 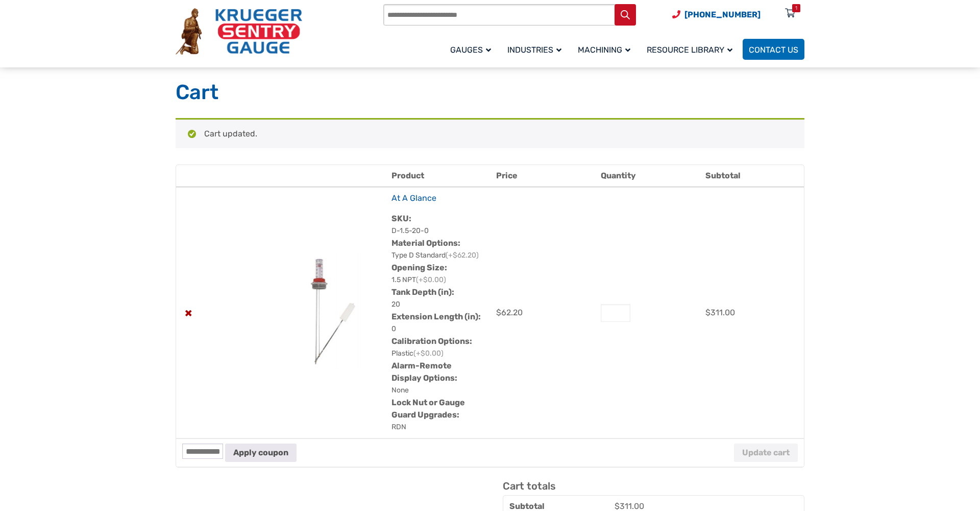 I want to click on h1: Cart, so click(x=490, y=92).